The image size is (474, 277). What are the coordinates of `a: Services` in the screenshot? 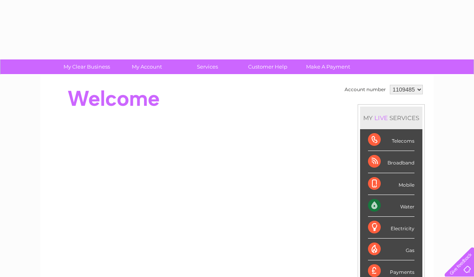 It's located at (207, 67).